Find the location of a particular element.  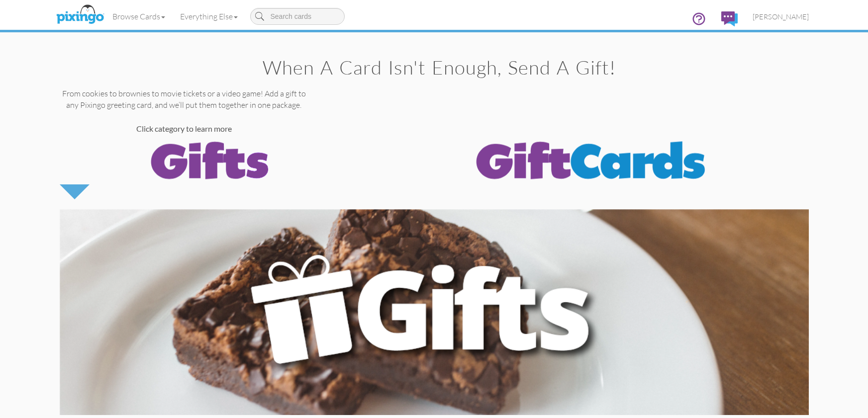

img: gift-cards-toggle2.png is located at coordinates (591, 159).